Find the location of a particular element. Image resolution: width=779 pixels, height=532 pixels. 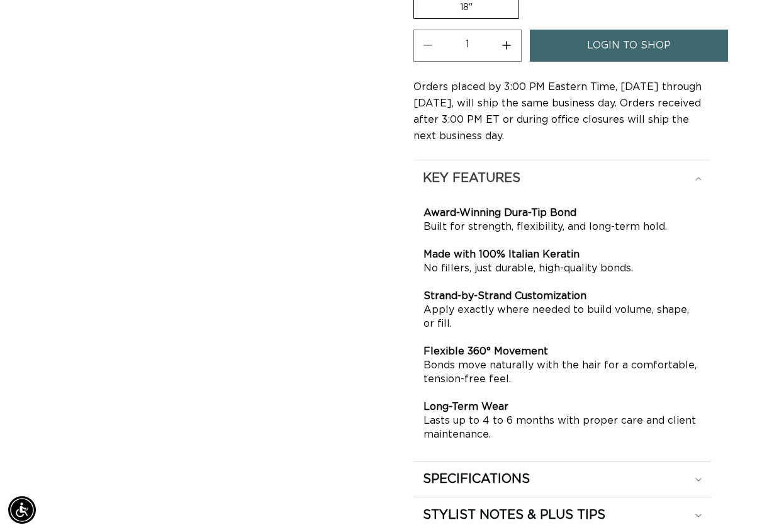

h2: KEY FEATURES is located at coordinates (471, 178).